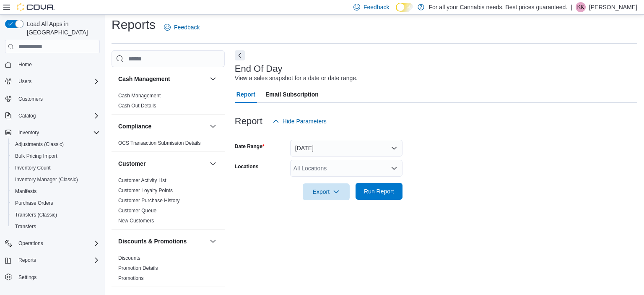 The image size is (644, 295). What do you see at coordinates (29, 133) in the screenshot?
I see `span: Inventory` at bounding box center [29, 133].